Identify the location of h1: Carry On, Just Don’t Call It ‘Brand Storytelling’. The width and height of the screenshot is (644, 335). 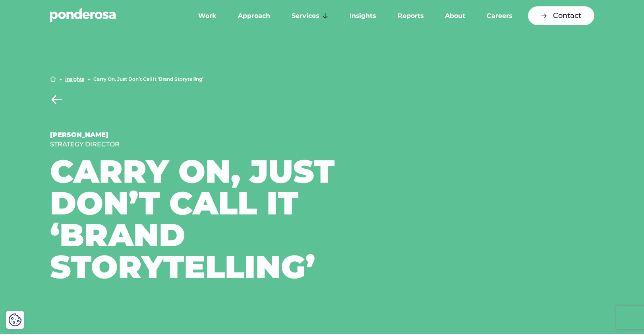
(206, 219).